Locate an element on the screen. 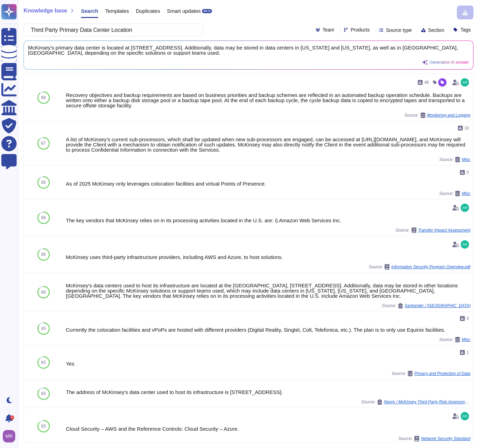 Image resolution: width=479 pixels, height=448 pixels. span: Transfer Impact Assessment is located at coordinates (444, 230).